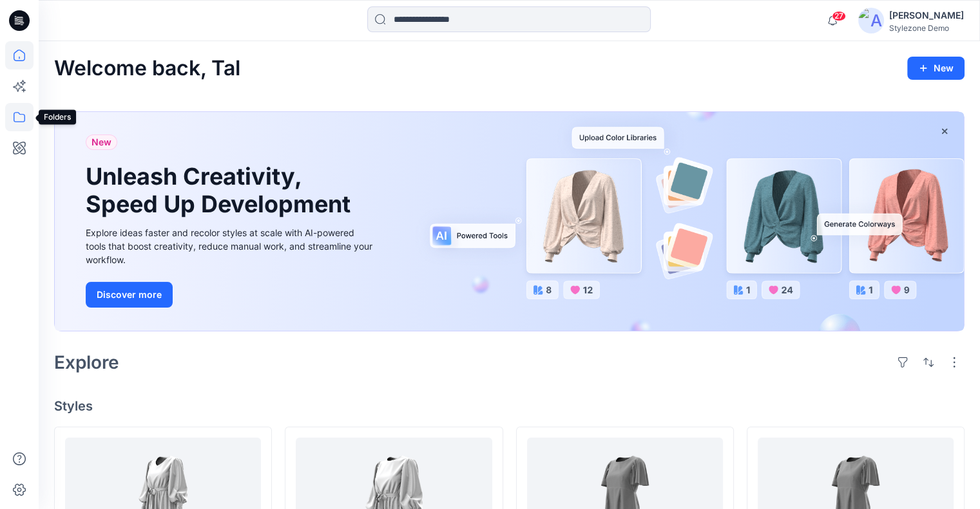  I want to click on h2: Explore, so click(86, 363).